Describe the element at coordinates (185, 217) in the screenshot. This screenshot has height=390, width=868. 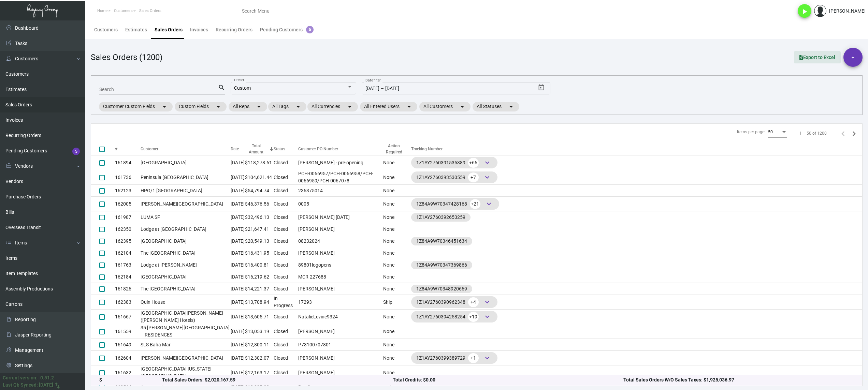
I see `td: LUMA SF` at that location.